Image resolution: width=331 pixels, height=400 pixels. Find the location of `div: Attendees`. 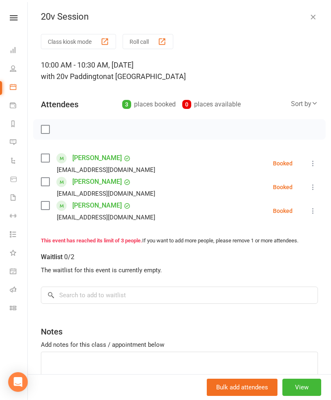

div: Attendees is located at coordinates (60, 104).